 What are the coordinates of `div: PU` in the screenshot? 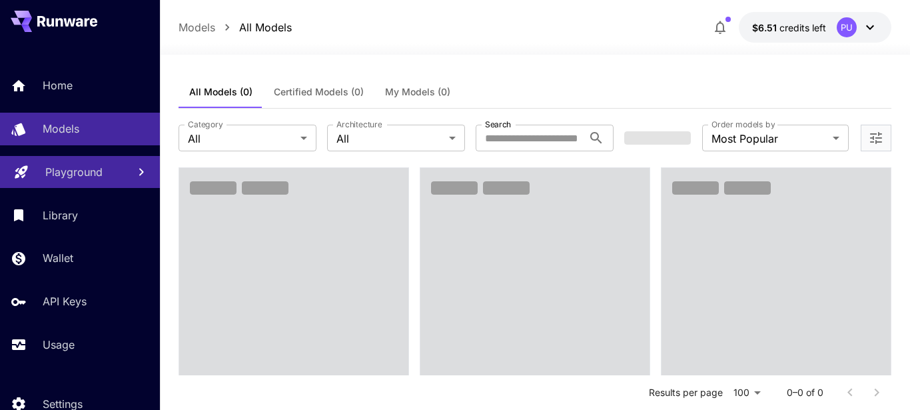 It's located at (846, 27).